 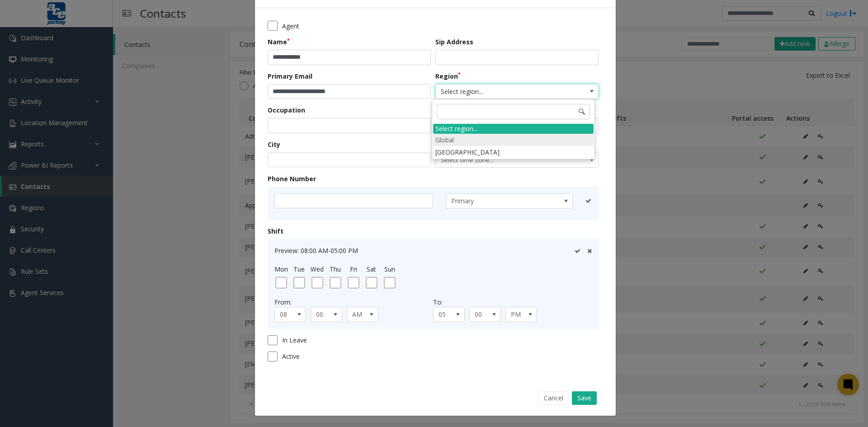 I want to click on span: 05, so click(x=446, y=314).